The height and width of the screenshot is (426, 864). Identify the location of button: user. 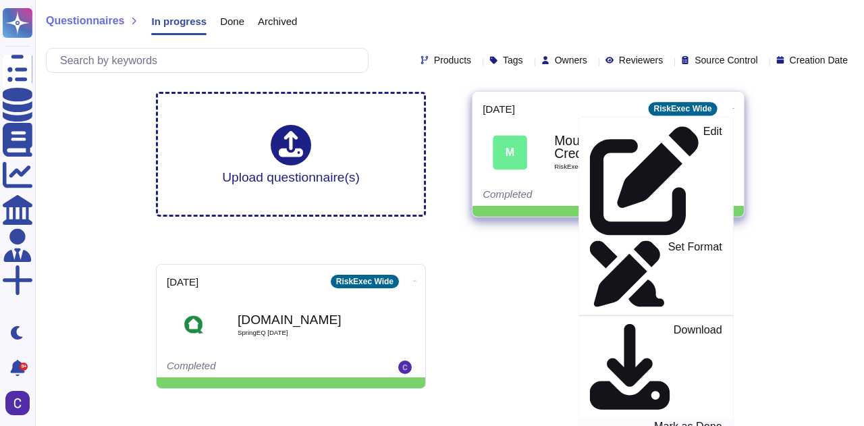
(21, 403).